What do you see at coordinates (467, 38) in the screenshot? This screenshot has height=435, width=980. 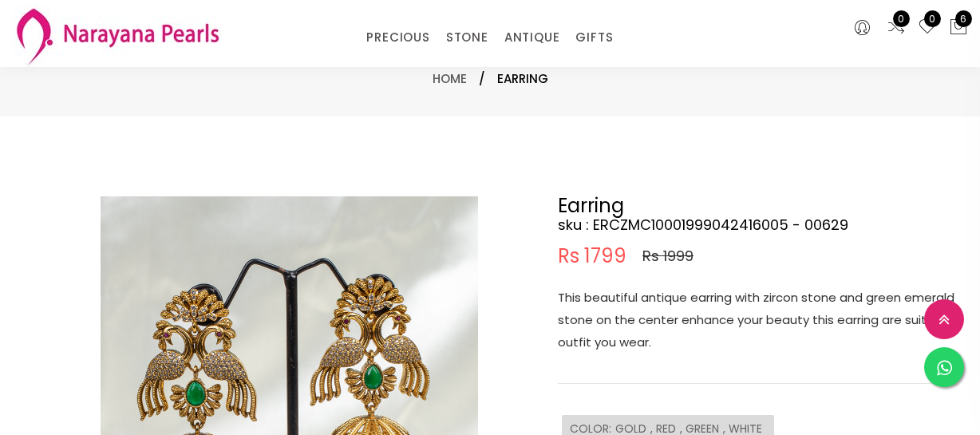 I see `a: STONE` at bounding box center [467, 38].